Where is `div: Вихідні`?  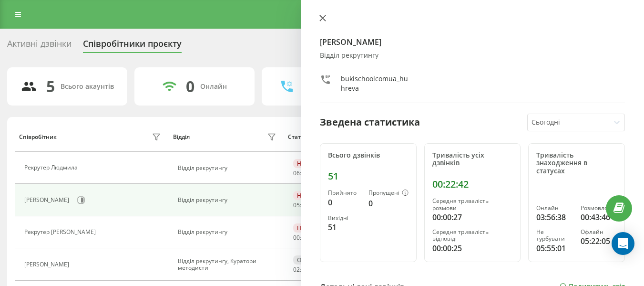
div: Вихідні is located at coordinates (344, 218).